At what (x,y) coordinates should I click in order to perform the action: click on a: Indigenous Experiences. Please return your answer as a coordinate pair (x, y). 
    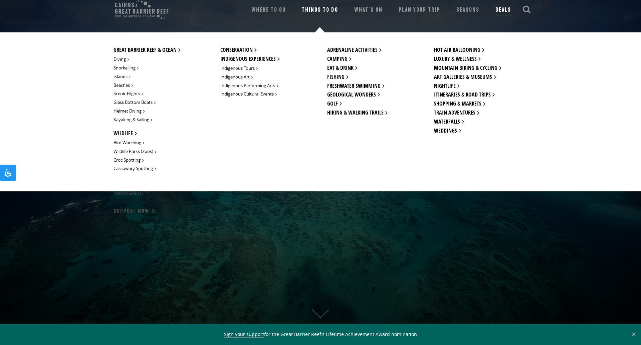
    Looking at the image, I should click on (249, 59).